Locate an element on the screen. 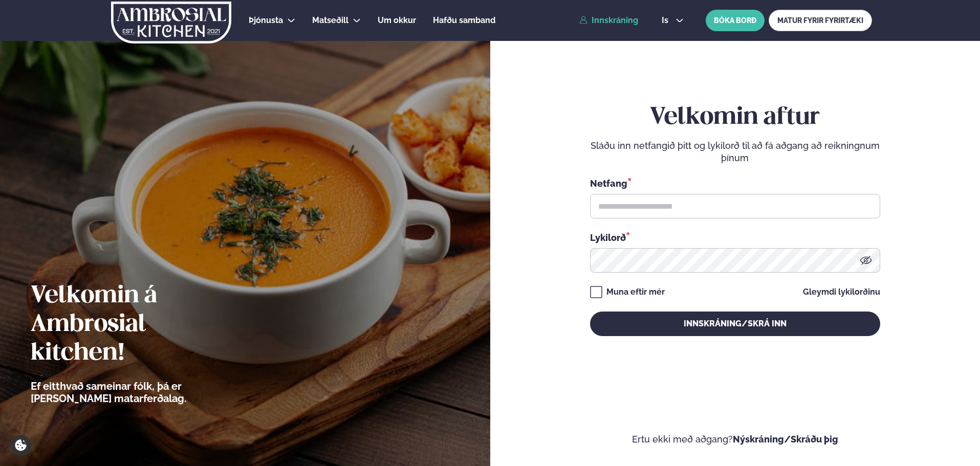  a: Matseðill is located at coordinates (330, 20).